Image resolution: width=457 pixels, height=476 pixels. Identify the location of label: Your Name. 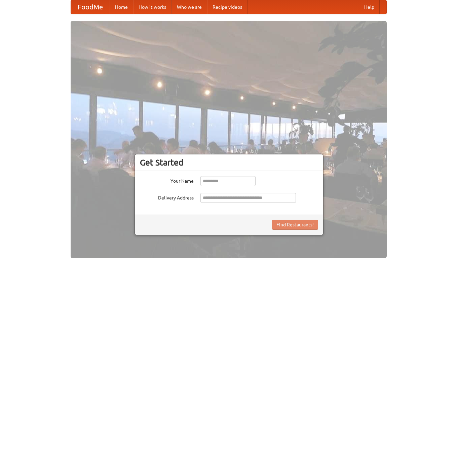
(167, 180).